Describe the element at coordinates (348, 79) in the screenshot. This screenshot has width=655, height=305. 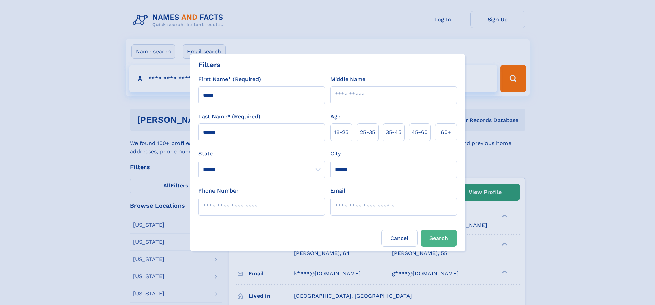
I see `label: Middle Name` at that location.